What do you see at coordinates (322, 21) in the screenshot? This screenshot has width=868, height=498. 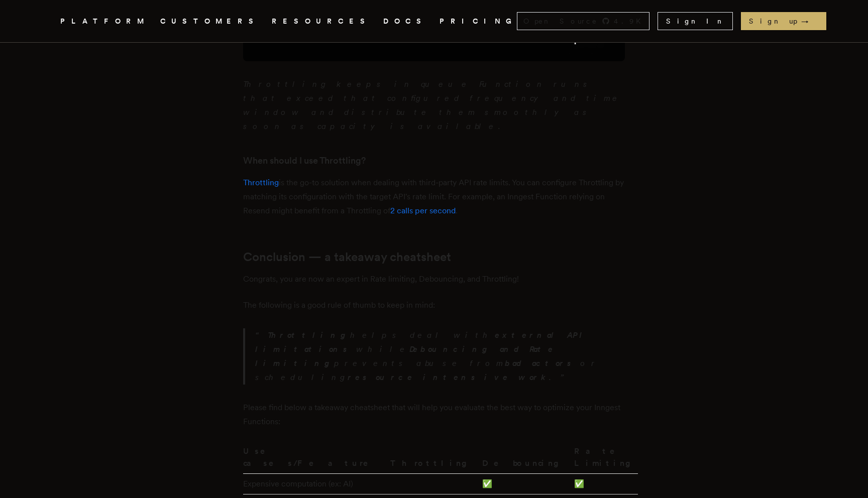 I see `button: RESOURCES` at bounding box center [322, 21].